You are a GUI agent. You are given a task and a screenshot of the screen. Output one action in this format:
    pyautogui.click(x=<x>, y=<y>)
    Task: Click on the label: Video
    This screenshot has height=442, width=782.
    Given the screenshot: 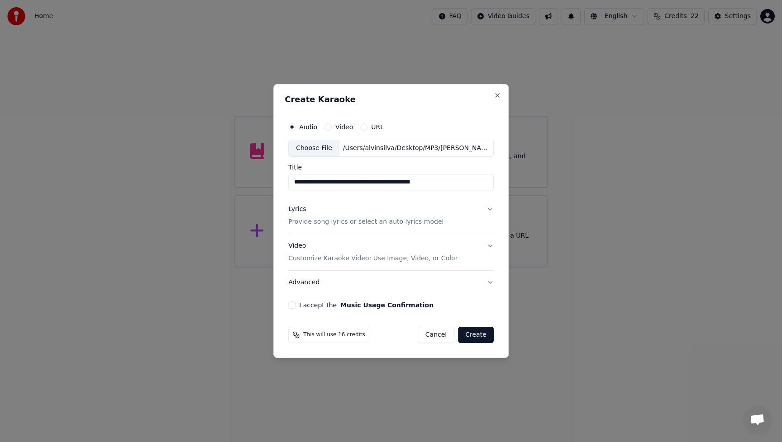 What is the action you would take?
    pyautogui.click(x=344, y=127)
    